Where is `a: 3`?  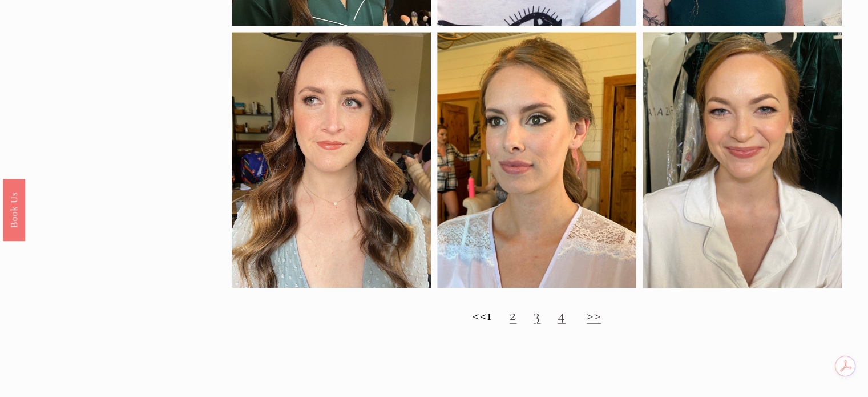
a: 3 is located at coordinates (537, 315).